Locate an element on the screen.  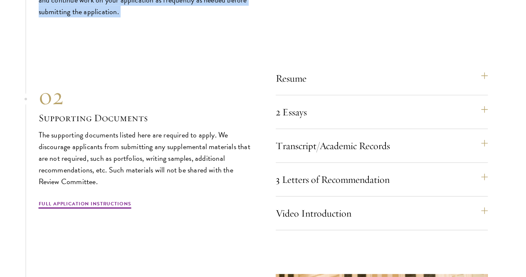
button: Resume is located at coordinates (382, 78).